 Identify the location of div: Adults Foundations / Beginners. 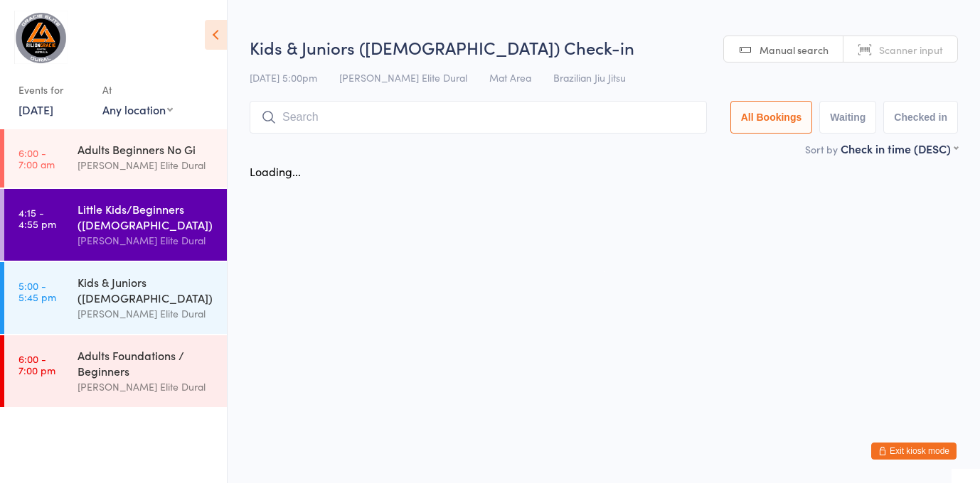
(146, 363).